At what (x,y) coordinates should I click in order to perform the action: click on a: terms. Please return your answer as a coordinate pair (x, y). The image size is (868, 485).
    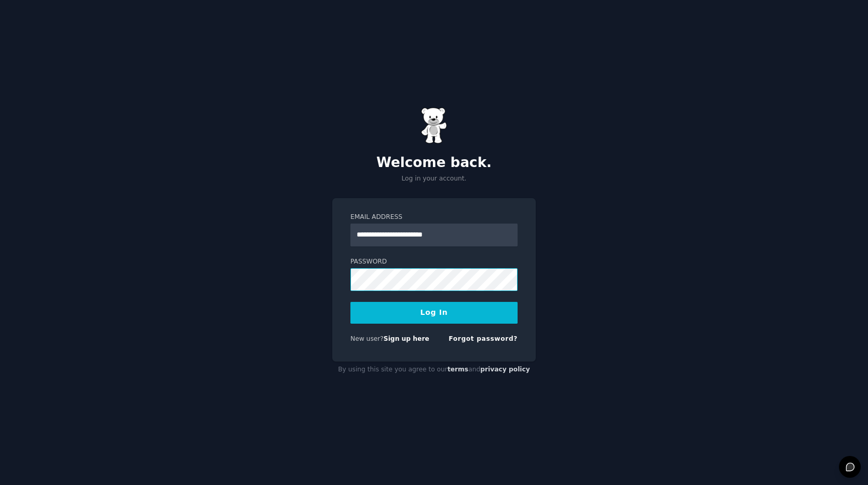
    Looking at the image, I should click on (458, 369).